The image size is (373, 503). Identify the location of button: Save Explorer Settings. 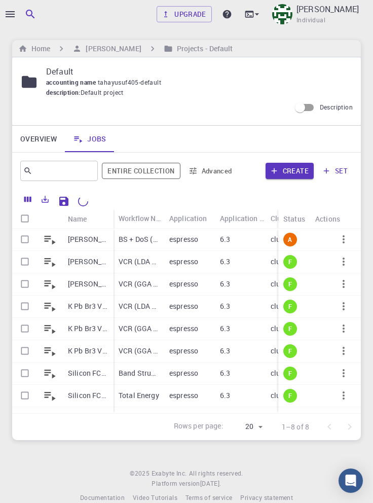
(64, 201).